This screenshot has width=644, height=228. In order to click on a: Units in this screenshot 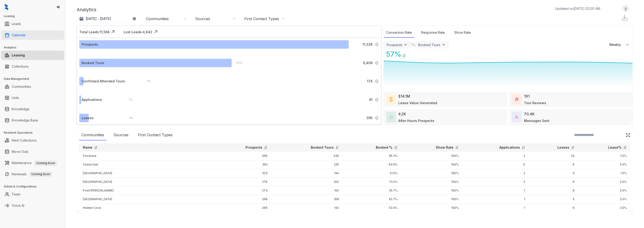, I will do `click(15, 98)`.